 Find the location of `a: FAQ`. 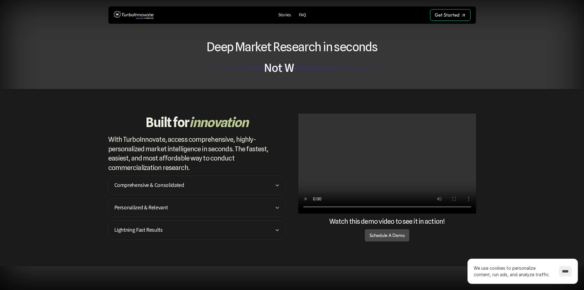

a: FAQ is located at coordinates (302, 15).